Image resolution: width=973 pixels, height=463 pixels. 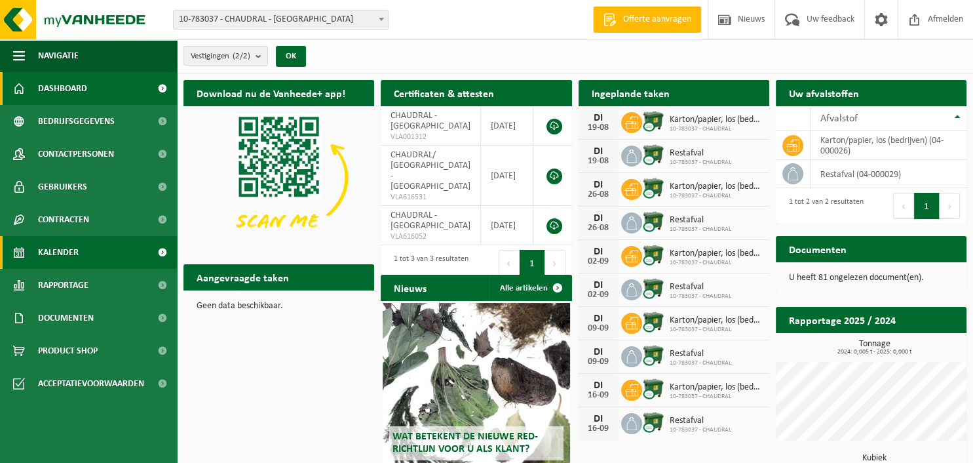 What do you see at coordinates (874, 347) in the screenshot?
I see `h3: Tonnage` at bounding box center [874, 347].